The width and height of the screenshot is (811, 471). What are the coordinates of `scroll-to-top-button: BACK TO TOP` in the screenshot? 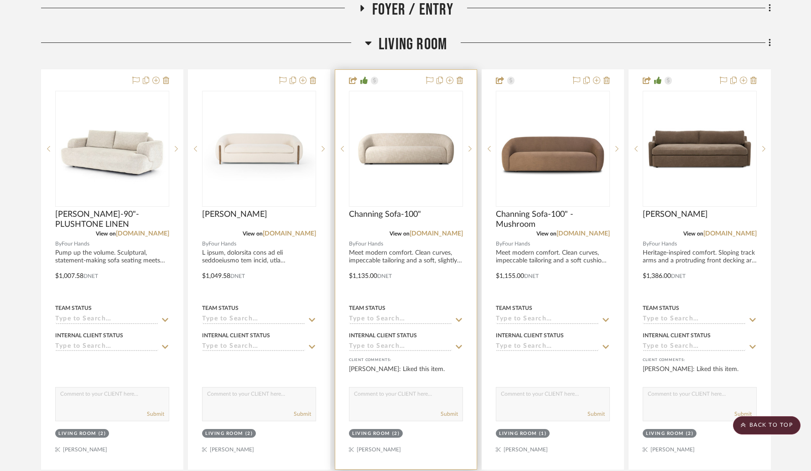 It's located at (767, 425).